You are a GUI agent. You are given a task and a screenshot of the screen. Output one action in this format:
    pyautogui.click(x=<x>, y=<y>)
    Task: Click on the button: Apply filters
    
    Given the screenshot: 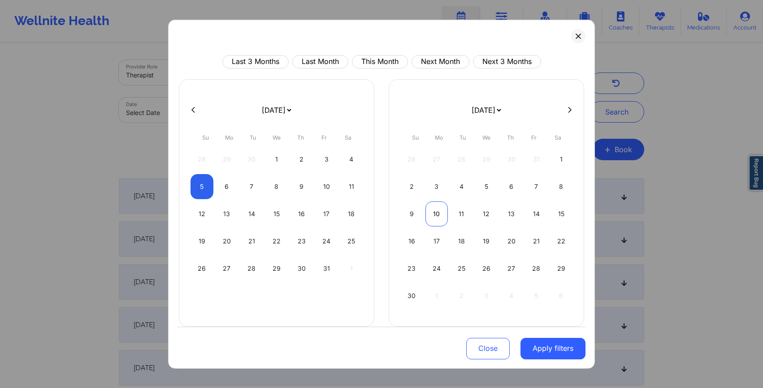 What is the action you would take?
    pyautogui.click(x=552, y=349)
    